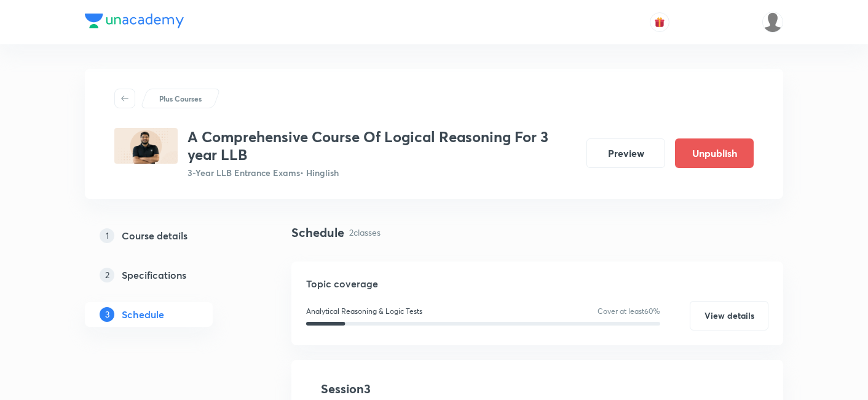 The width and height of the screenshot is (868, 400). What do you see at coordinates (626, 153) in the screenshot?
I see `button: Preview` at bounding box center [626, 153].